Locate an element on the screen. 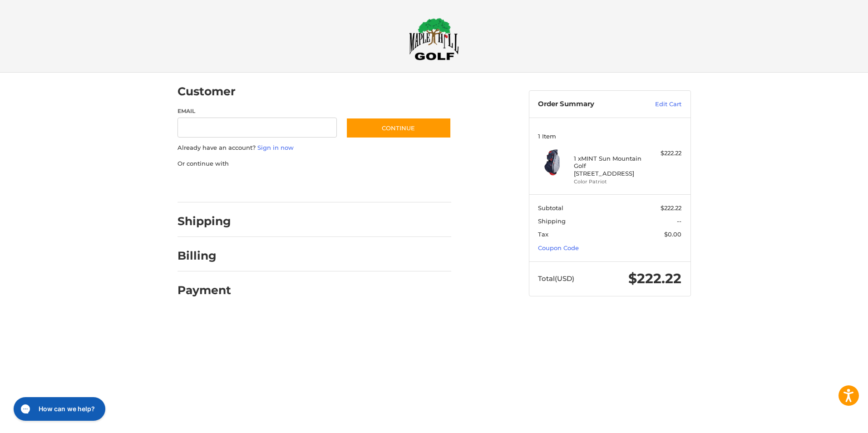 The image size is (868, 433). h2: How can we help? is located at coordinates (58, 15).